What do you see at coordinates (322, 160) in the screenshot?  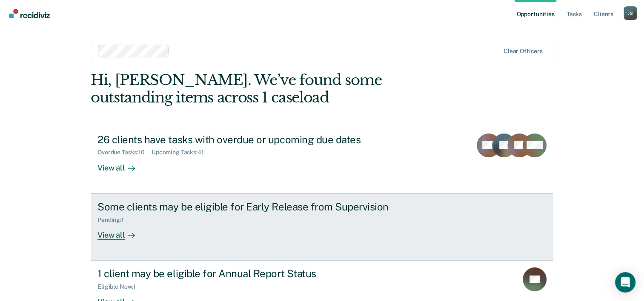 I see `a: 26 clients have tasks with overdue or upcoming due datesOverdue Tasks:10Upcoming Tasks:41View all` at bounding box center [322, 160].